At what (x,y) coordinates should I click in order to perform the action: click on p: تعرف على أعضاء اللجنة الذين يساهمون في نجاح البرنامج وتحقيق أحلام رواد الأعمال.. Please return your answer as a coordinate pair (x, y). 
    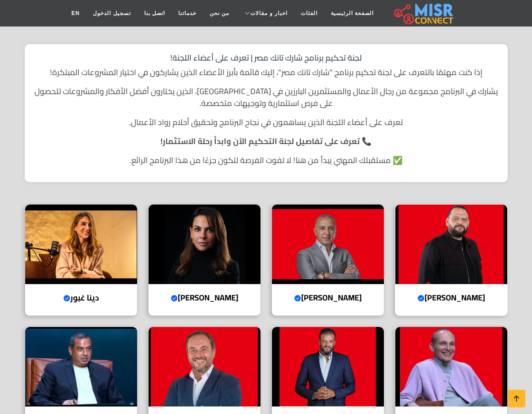
    Looking at the image, I should click on (266, 122).